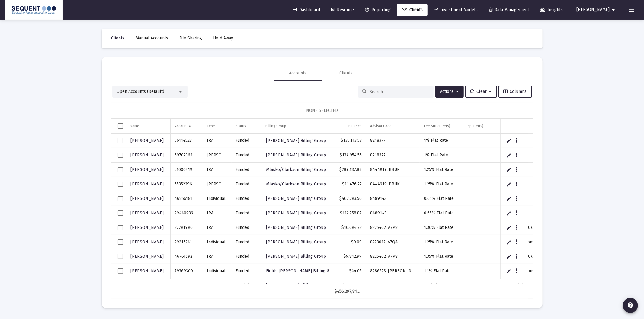 Image resolution: width=644 pixels, height=319 pixels. I want to click on a: Manual Accounts, so click(152, 38).